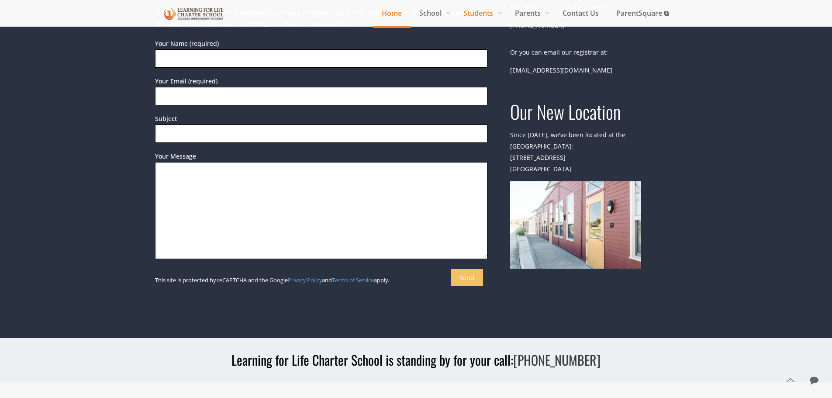  Describe the element at coordinates (580, 13) in the screenshot. I see `span: Contact Us` at that location.